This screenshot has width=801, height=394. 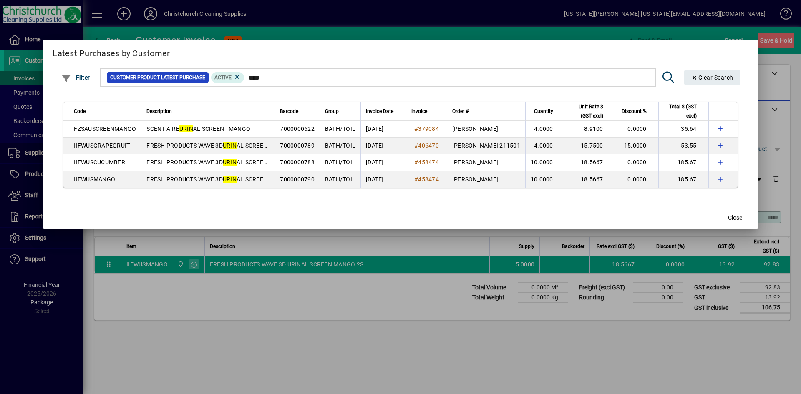 What do you see at coordinates (419, 111) in the screenshot?
I see `span: Invoice` at bounding box center [419, 111].